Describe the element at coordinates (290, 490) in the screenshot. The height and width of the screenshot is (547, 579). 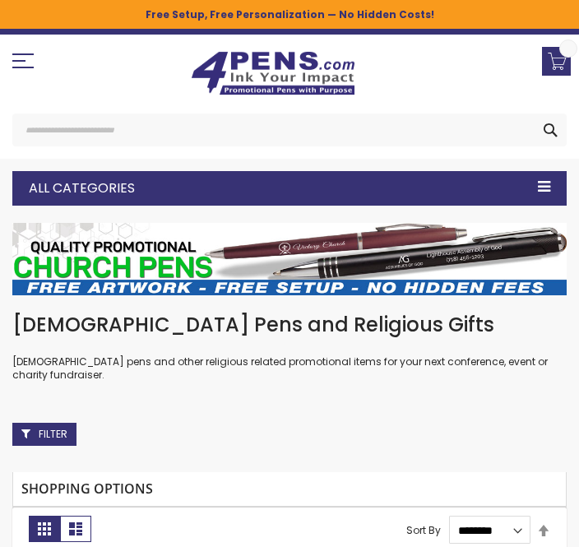
I see `strong: Shopping Options` at that location.